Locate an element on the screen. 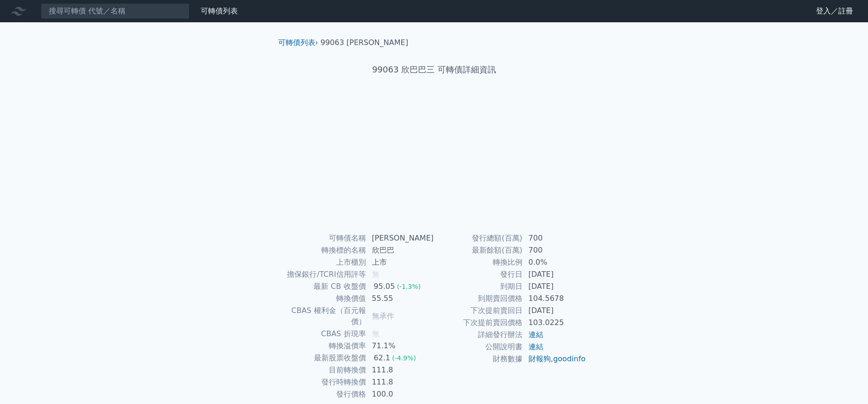  td: 上市櫃別 is located at coordinates (324, 262).